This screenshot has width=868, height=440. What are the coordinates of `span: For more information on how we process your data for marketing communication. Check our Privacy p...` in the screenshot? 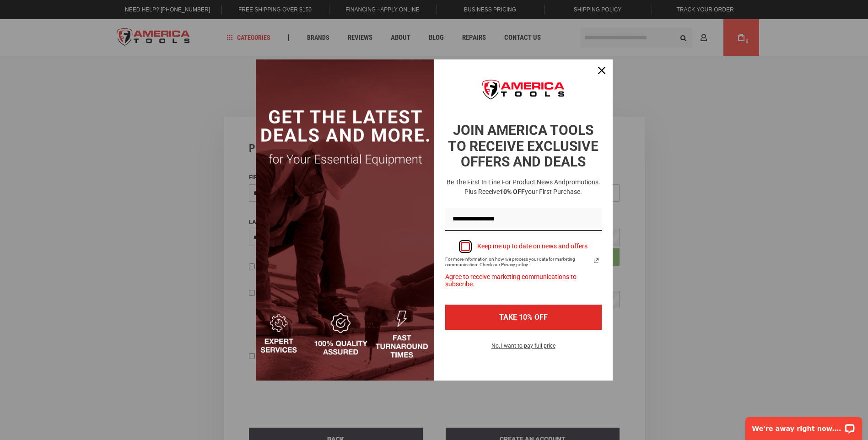 It's located at (518, 262).